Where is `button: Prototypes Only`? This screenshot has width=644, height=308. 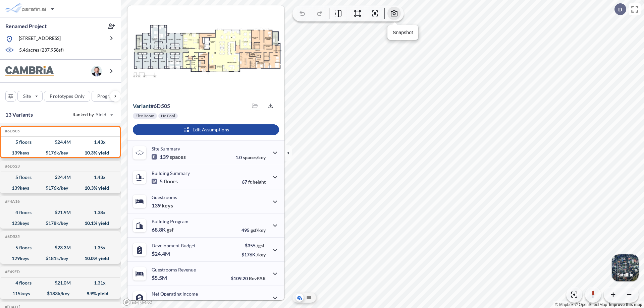 button: Prototypes Only is located at coordinates (67, 96).